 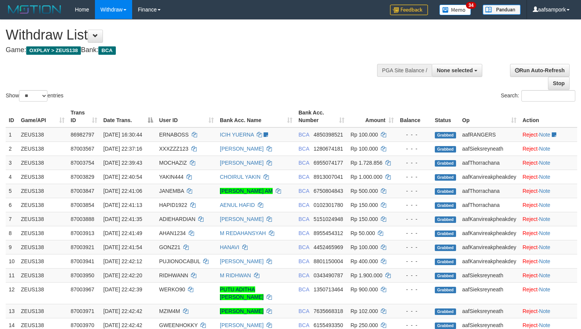 What do you see at coordinates (502, 10) in the screenshot?
I see `img: panduan.png` at bounding box center [502, 10].